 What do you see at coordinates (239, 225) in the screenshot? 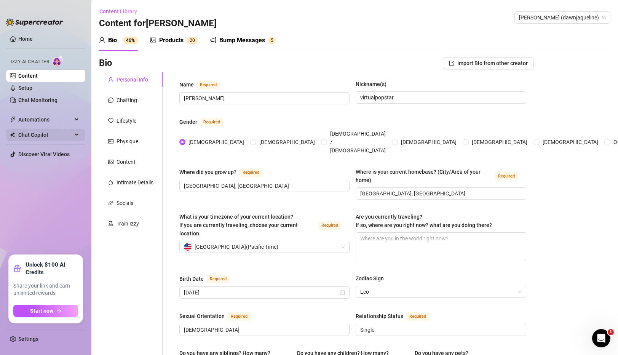
I see `span: What is your timezone of your current location? If you are currently traveling, choose your curre...` at bounding box center [239, 225].